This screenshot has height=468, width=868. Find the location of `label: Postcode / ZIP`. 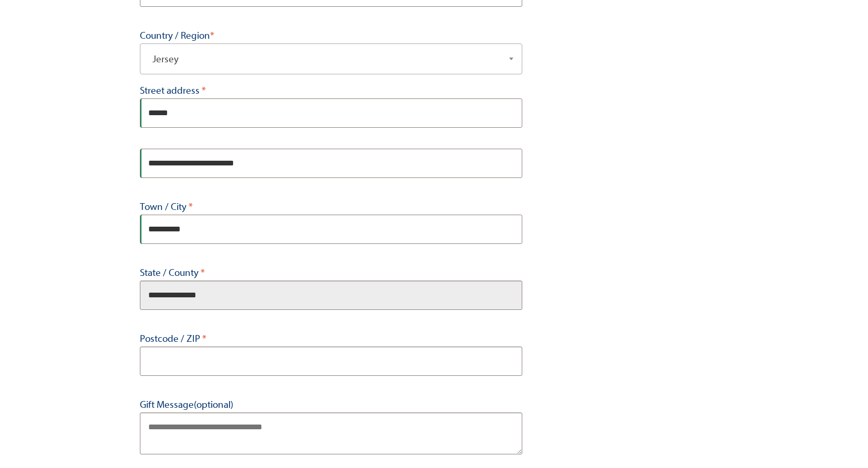

label: Postcode / ZIP is located at coordinates (331, 339).